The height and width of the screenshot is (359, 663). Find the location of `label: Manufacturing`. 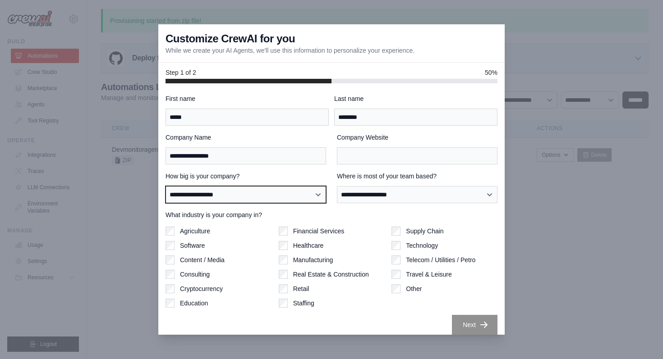

label: Manufacturing is located at coordinates (313, 260).